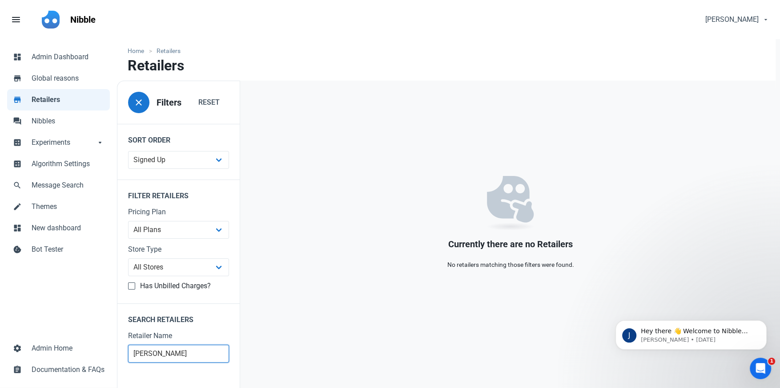 The height and width of the screenshot is (388, 780). What do you see at coordinates (209, 102) in the screenshot?
I see `span: Reset` at bounding box center [209, 102].